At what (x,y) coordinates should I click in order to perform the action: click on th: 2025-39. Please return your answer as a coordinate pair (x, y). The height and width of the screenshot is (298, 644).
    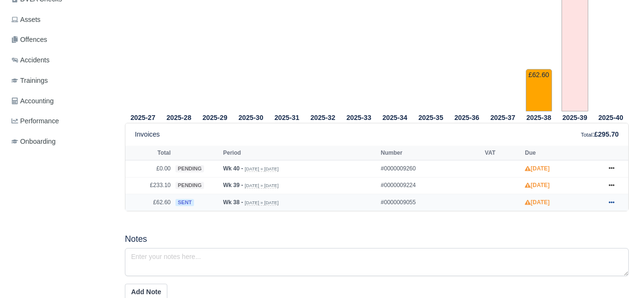
    Looking at the image, I should click on (575, 118).